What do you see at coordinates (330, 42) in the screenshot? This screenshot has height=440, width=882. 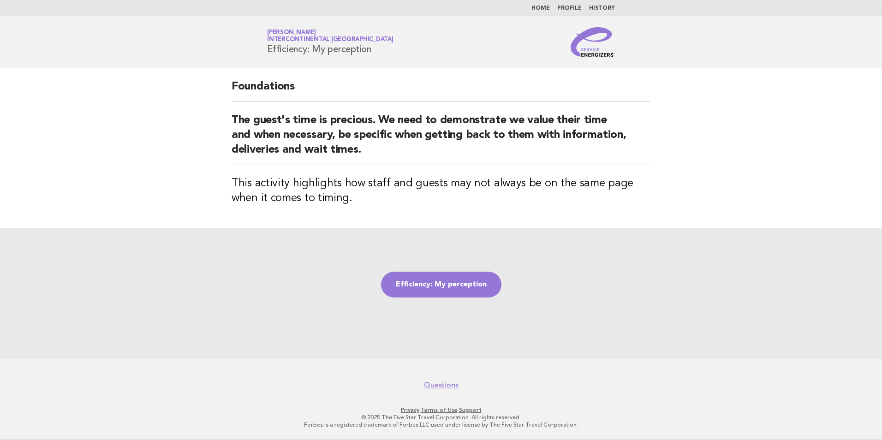 I see `h1: Efficiency: My perception` at bounding box center [330, 42].